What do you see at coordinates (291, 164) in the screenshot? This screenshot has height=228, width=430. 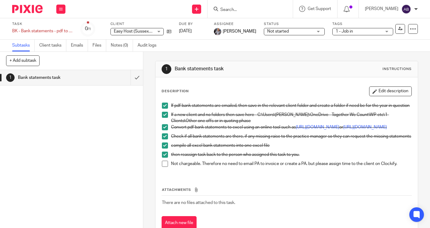 I see `p: Not chargeable. Therefore no need to email PA to invoice or create a PA. but please assign time t...` at bounding box center [291, 164].